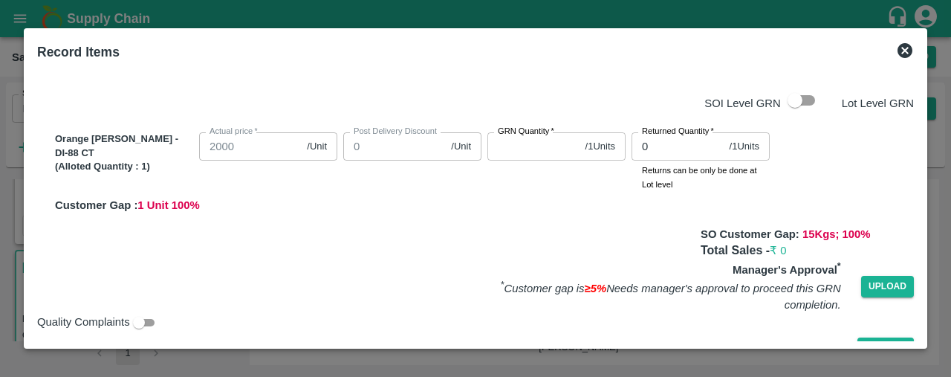  What do you see at coordinates (778, 250) in the screenshot?
I see `span: ₹ 0` at bounding box center [778, 250].